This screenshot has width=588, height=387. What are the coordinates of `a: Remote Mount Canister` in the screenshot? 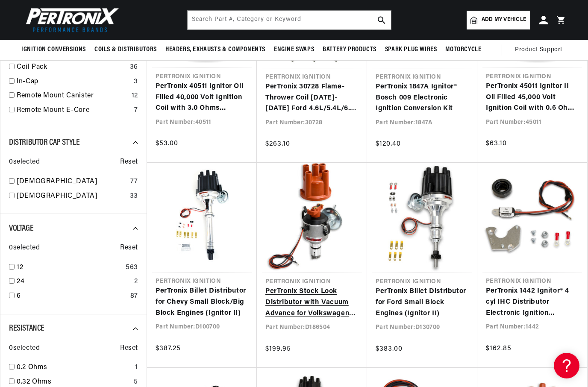 It's located at (72, 96).